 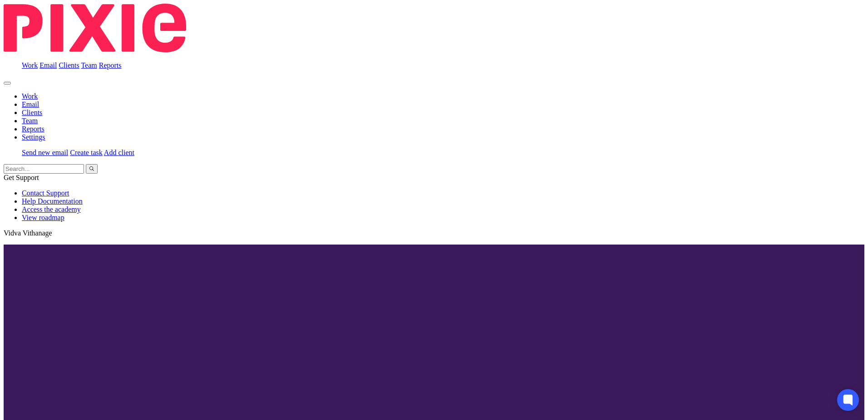 What do you see at coordinates (21, 177) in the screenshot?
I see `span: Get Support` at bounding box center [21, 177].